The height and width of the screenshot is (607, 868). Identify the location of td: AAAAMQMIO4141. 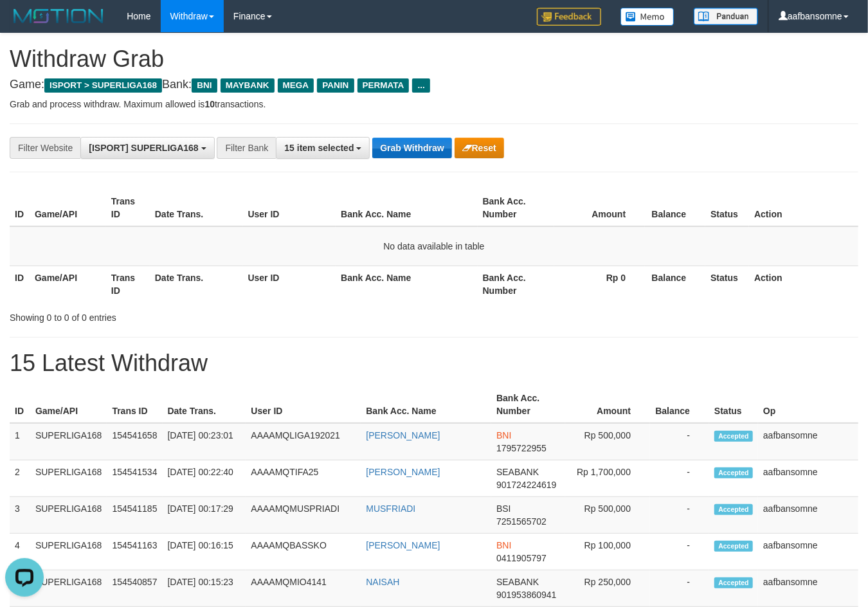
(303, 589).